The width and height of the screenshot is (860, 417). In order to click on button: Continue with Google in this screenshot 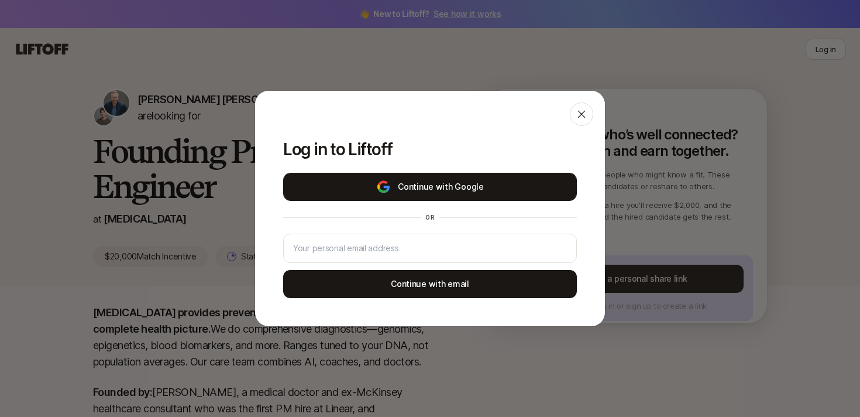, I will do `click(430, 187)`.